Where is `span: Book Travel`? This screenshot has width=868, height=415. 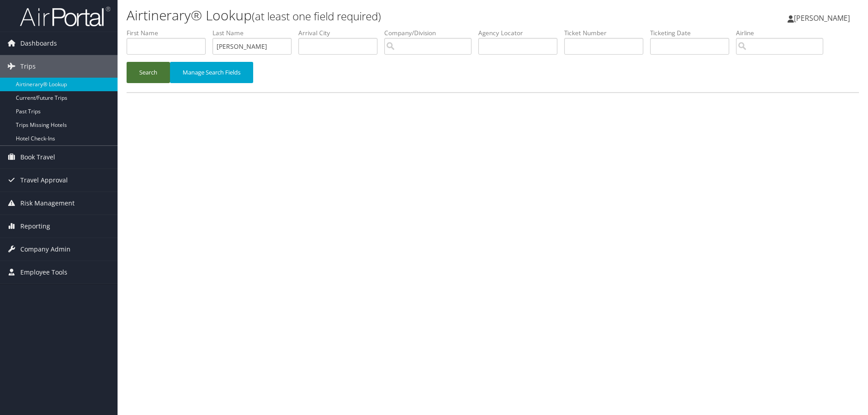 span: Book Travel is located at coordinates (37, 157).